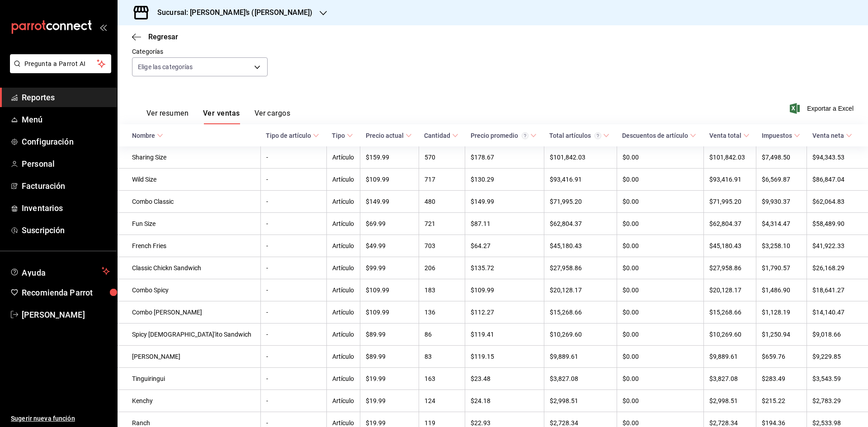 This screenshot has width=868, height=427. Describe the element at coordinates (837, 180) in the screenshot. I see `td: $86,847.04` at that location.